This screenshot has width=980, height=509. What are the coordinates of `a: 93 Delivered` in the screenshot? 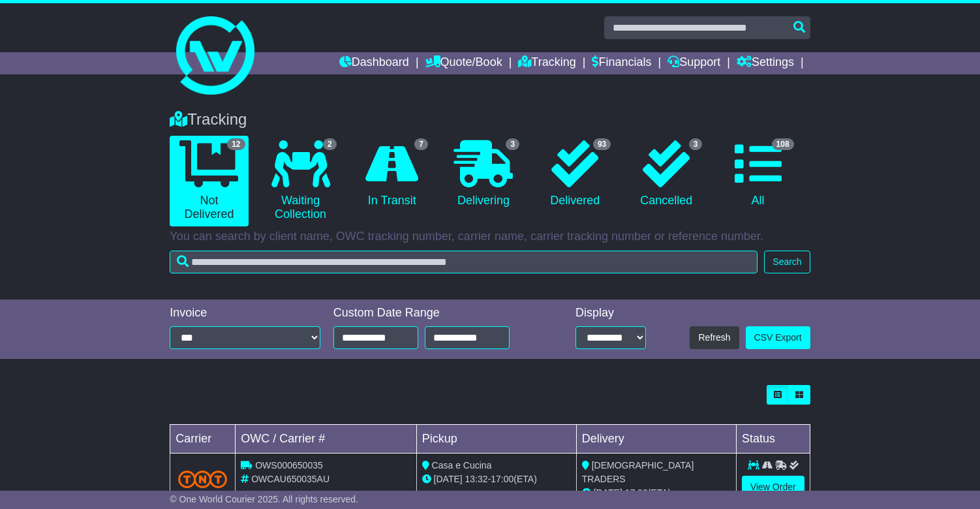 It's located at (575, 175).